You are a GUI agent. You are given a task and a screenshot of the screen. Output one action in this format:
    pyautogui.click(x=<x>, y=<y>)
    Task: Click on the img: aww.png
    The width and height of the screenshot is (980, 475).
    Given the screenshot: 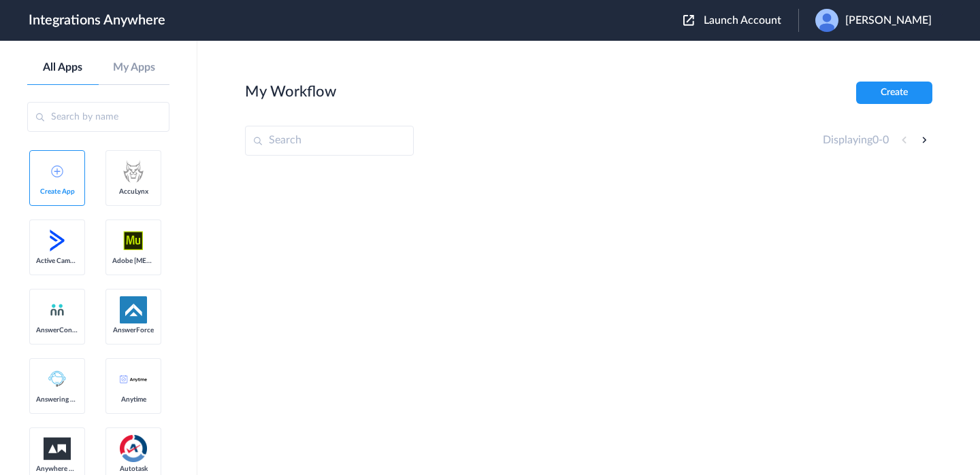 What is the action you would take?
    pyautogui.click(x=57, y=449)
    